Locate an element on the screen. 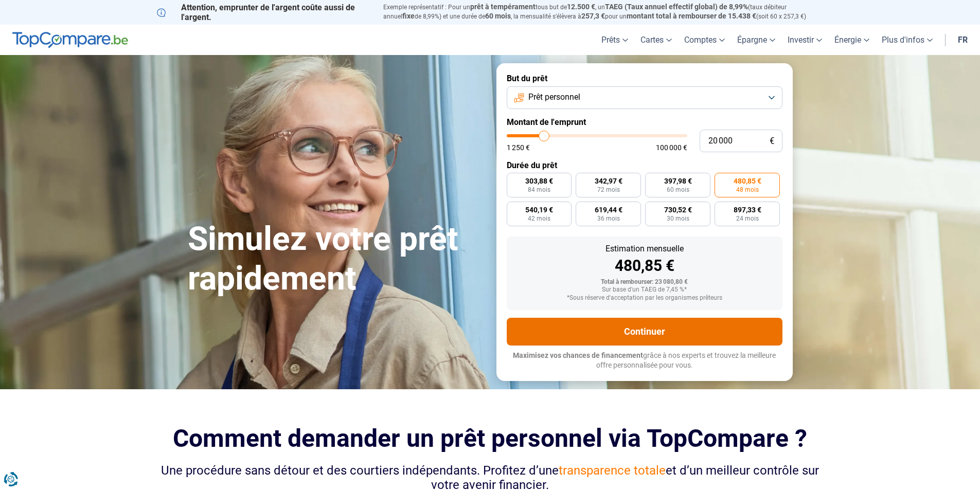 The image size is (980, 490). span: 30 mois is located at coordinates (678, 218).